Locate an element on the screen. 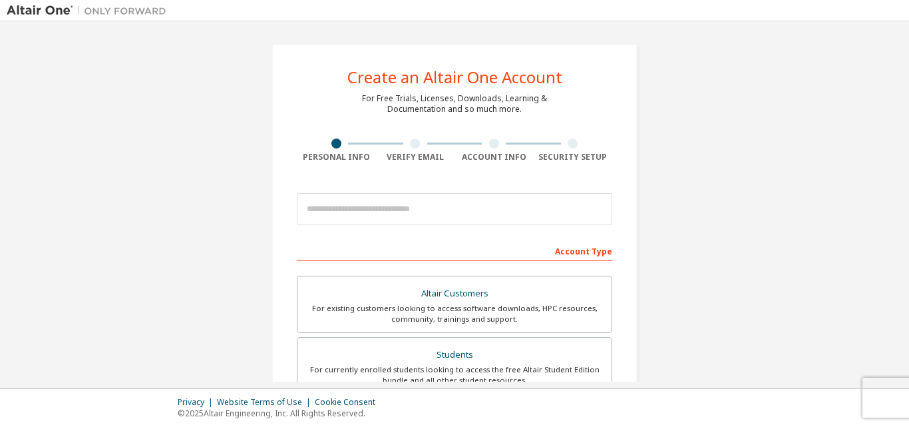 This screenshot has height=427, width=909. div: Account Type is located at coordinates (455, 250).